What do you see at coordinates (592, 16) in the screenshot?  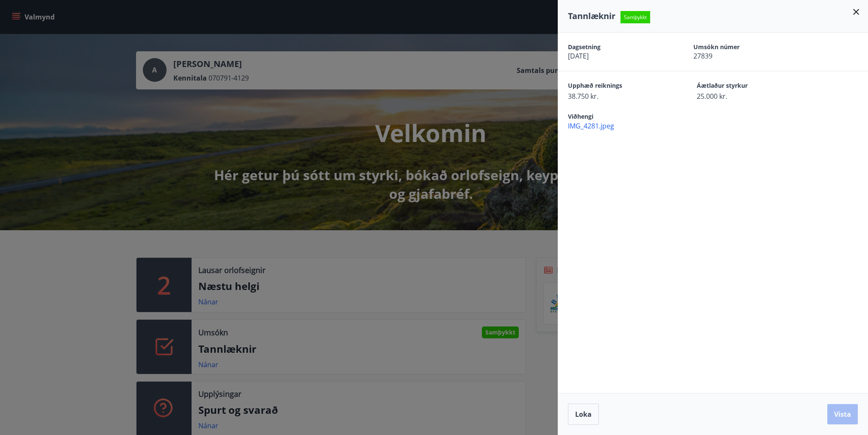 I see `span: Tannlæknir` at bounding box center [592, 16].